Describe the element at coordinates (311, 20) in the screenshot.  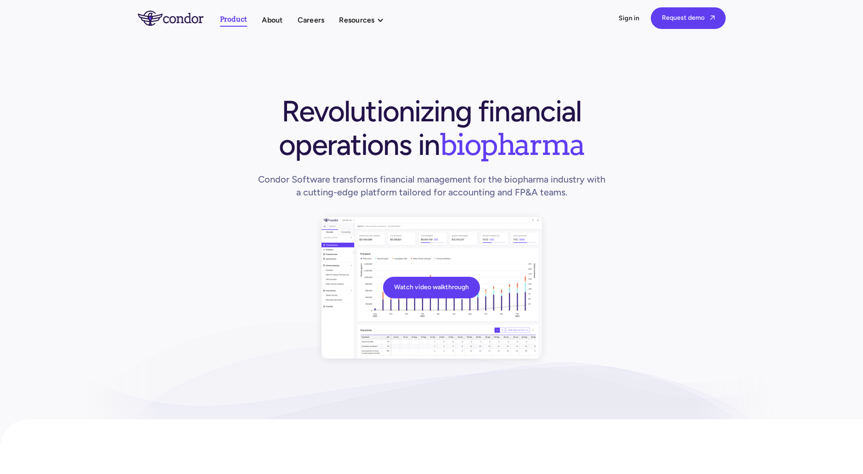
I see `a: Careers` at that location.